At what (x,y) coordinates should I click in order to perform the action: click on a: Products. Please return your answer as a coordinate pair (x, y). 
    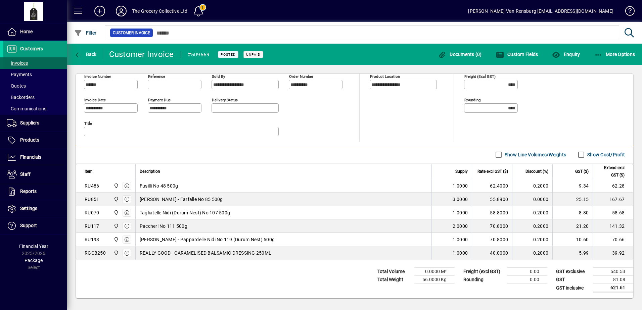
    Looking at the image, I should click on (35, 140).